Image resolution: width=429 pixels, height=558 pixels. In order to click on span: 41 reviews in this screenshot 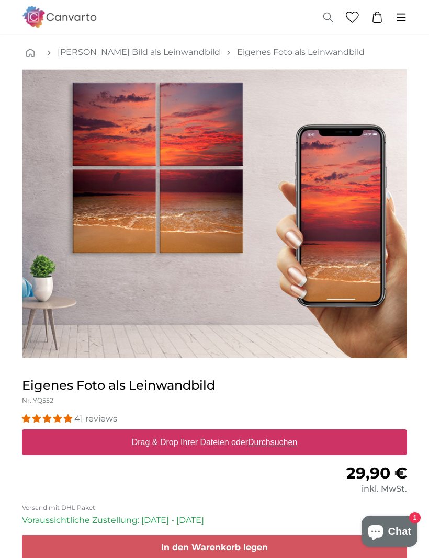, I will do `click(96, 419)`.